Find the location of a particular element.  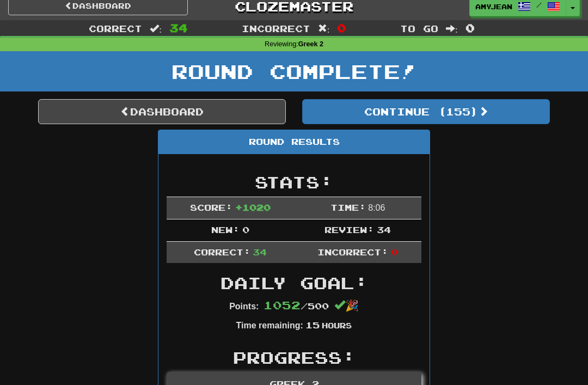

strong: Time remaining: is located at coordinates (269, 325).